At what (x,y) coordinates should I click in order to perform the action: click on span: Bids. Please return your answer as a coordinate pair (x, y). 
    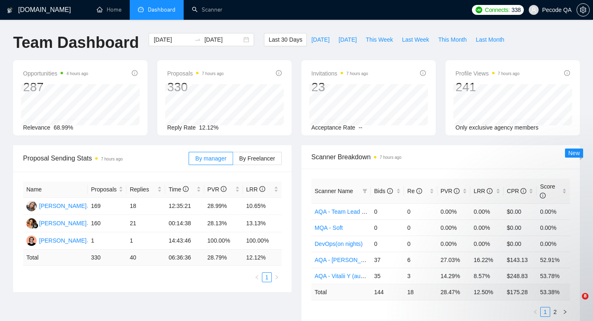
    Looking at the image, I should click on (383, 191).